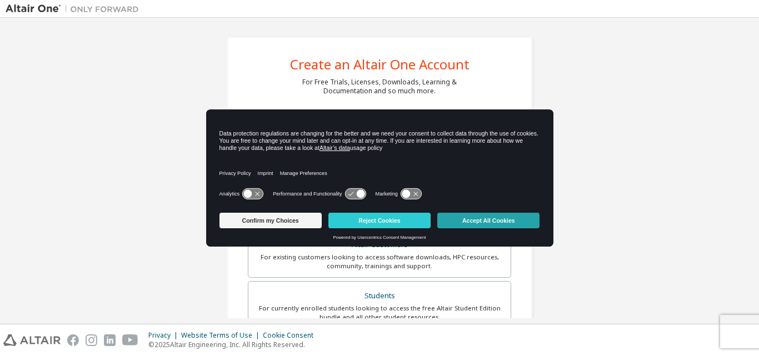 The width and height of the screenshot is (759, 356). Describe the element at coordinates (380, 262) in the screenshot. I see `div: For existing customers looking to access software downloads, HPC resources, community, trainings ...` at that location.